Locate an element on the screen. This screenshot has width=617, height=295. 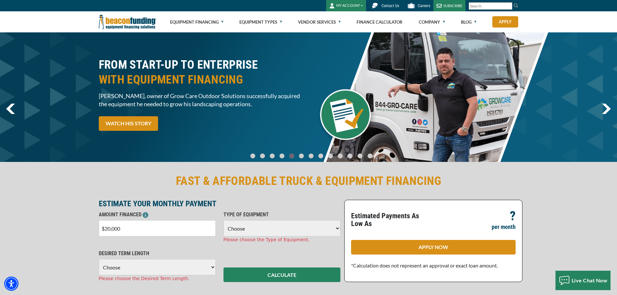
a: Go To Slide 10 is located at coordinates (350, 156).